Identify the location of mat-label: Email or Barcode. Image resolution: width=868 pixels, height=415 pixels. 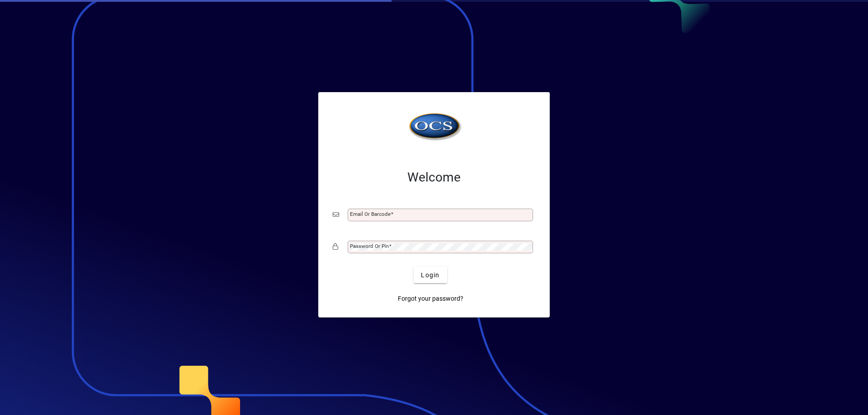
(370, 214).